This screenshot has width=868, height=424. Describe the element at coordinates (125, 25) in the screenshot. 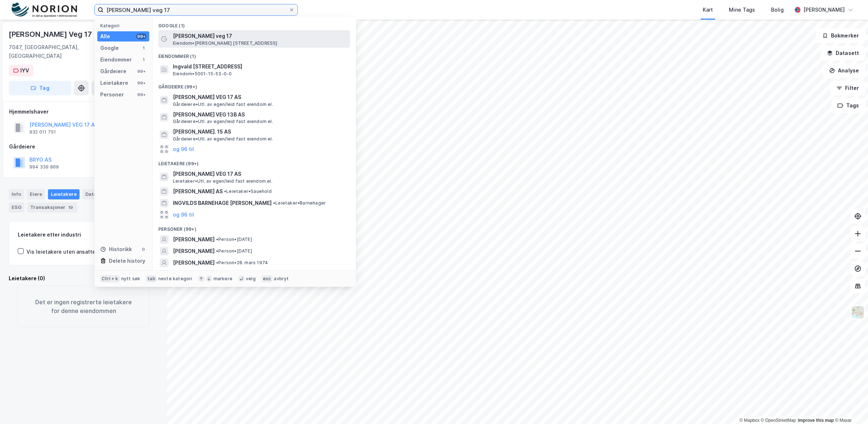

I see `div: Kategori` at that location.